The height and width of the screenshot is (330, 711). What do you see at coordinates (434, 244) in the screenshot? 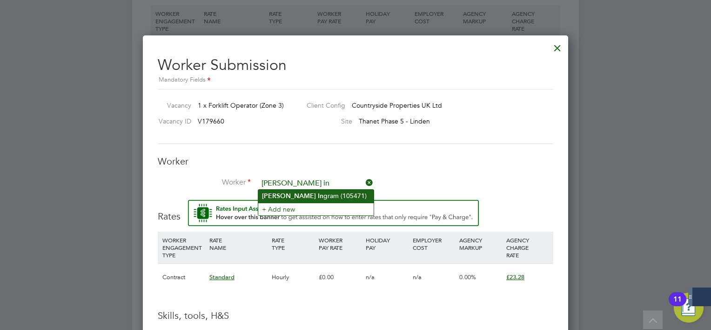
I see `div: EMPLOYER COST` at bounding box center [434, 244].